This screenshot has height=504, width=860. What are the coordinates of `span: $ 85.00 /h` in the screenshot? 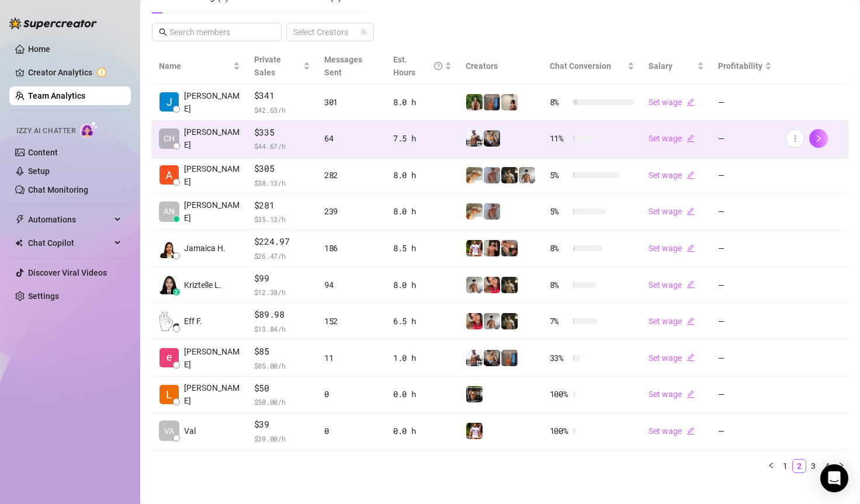 It's located at (282, 366).